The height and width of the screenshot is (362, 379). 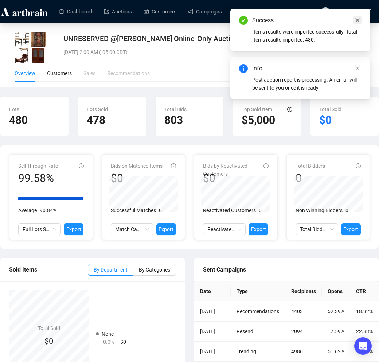 I want to click on td: 18.92%, so click(x=364, y=311).